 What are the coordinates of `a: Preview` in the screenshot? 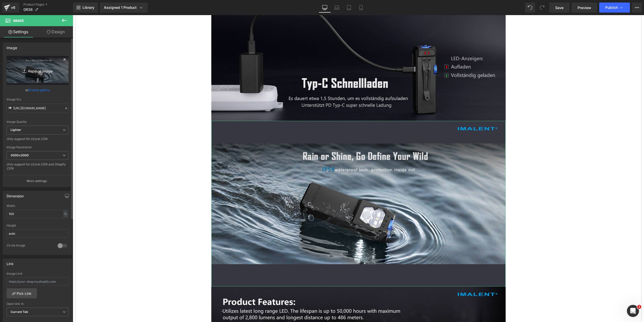 It's located at (584, 7).